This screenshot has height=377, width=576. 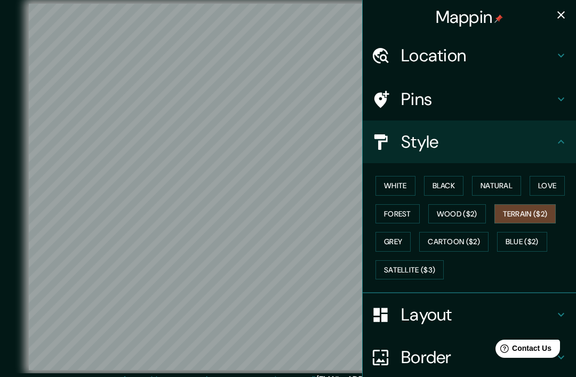 What do you see at coordinates (478, 55) in the screenshot?
I see `h4: Location` at bounding box center [478, 55].